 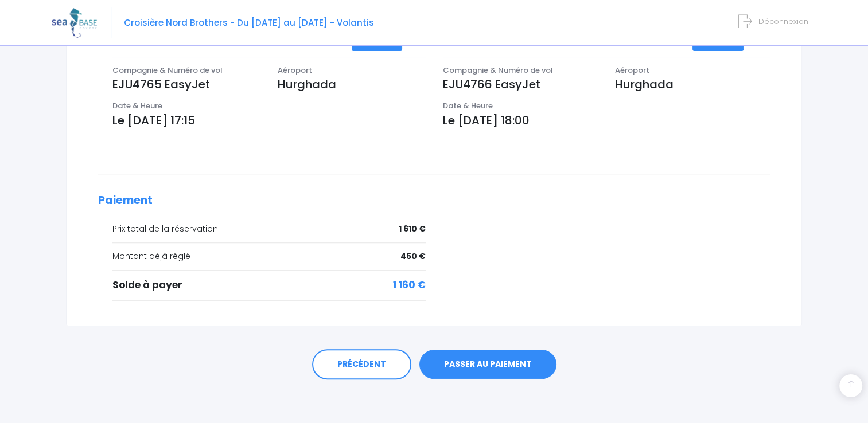 What do you see at coordinates (434, 200) in the screenshot?
I see `h2: Paiement` at bounding box center [434, 200].